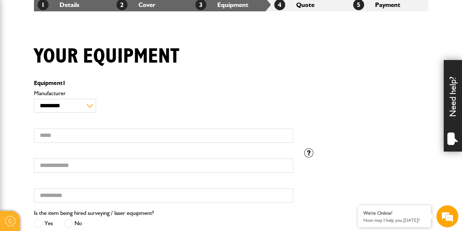 The image size is (462, 231). Describe the element at coordinates (94, 213) in the screenshot. I see `label: Is the item being hired surveying / laser equipment?` at that location.